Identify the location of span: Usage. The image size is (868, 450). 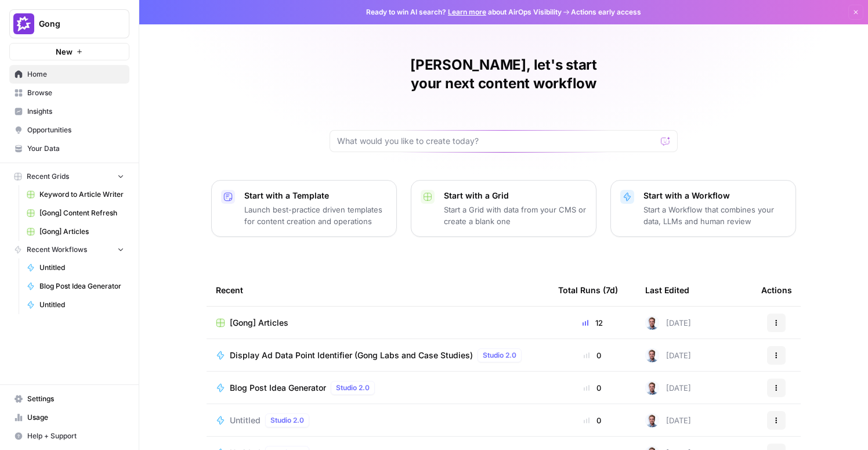
(75, 417).